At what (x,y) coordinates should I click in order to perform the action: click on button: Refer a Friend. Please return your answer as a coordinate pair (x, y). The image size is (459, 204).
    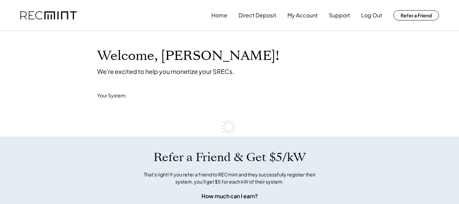
    Looking at the image, I should click on (416, 15).